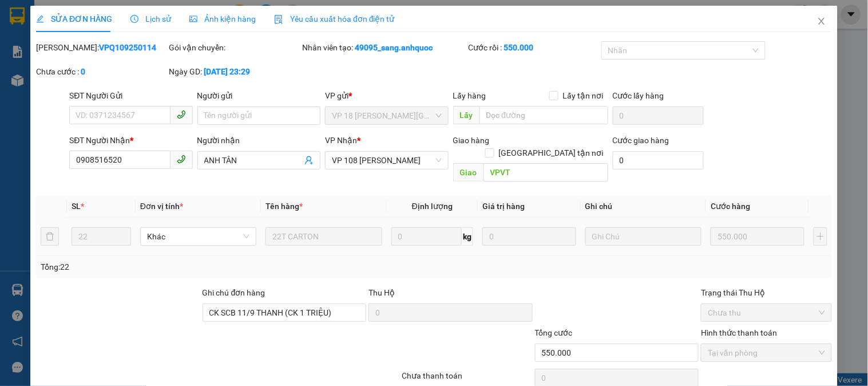 The width and height of the screenshot is (868, 386). What do you see at coordinates (766, 313) in the screenshot?
I see `span: Chưa thu` at bounding box center [766, 313].